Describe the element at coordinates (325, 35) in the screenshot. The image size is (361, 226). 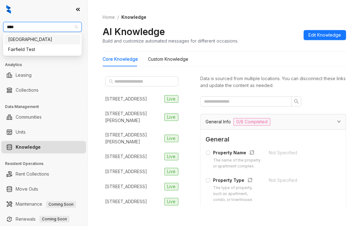
I see `button: Edit Knowledge` at that location.